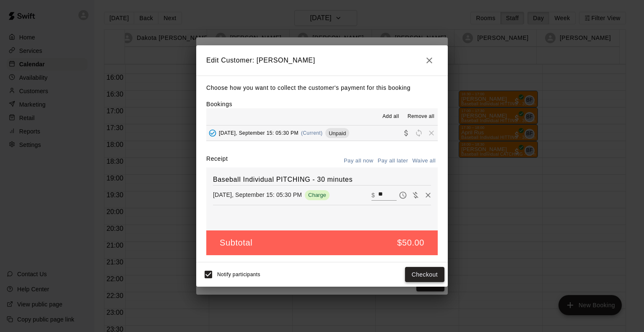 The image size is (644, 332). Describe the element at coordinates (239, 274) in the screenshot. I see `span: Notify participants` at that location.